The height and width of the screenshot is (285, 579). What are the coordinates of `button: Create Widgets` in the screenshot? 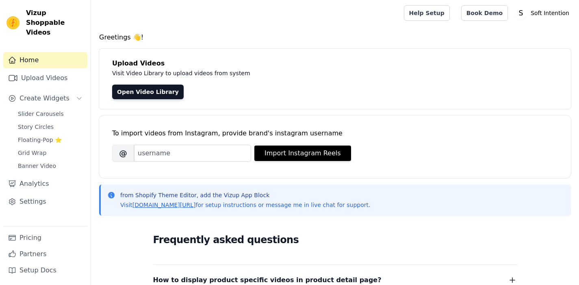 It's located at (45, 98).